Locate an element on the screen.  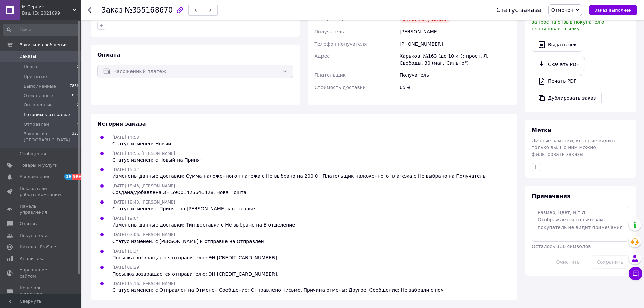
span: Получатель is located at coordinates (329, 32).